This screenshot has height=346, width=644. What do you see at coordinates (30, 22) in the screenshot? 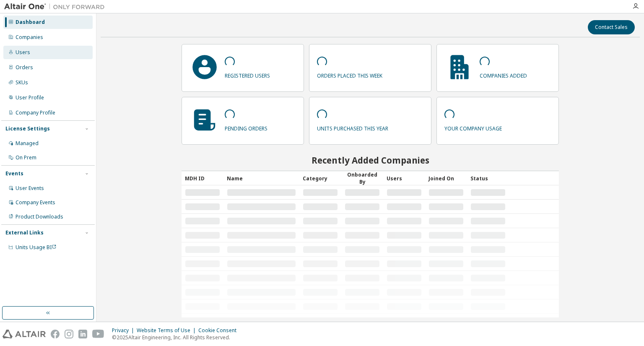
I see `div: Dashboard` at bounding box center [30, 22].